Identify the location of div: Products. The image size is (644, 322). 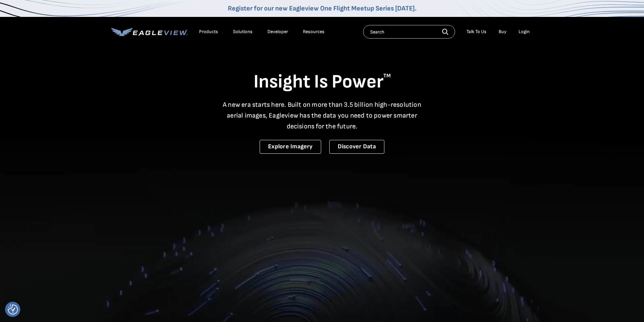
(209, 32).